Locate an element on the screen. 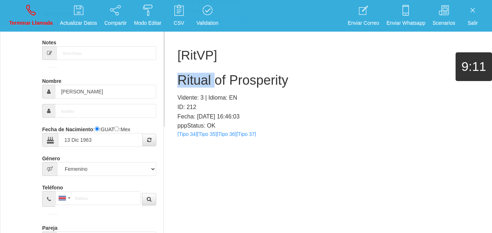  p: Scenarios is located at coordinates (444, 23).